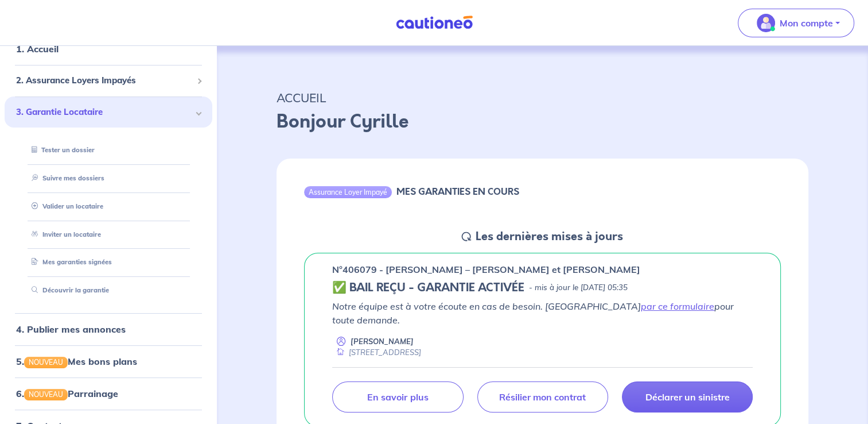 This screenshot has width=868, height=424. What do you see at coordinates (65, 178) in the screenshot?
I see `a: Suivre mes dossiers` at bounding box center [65, 178].